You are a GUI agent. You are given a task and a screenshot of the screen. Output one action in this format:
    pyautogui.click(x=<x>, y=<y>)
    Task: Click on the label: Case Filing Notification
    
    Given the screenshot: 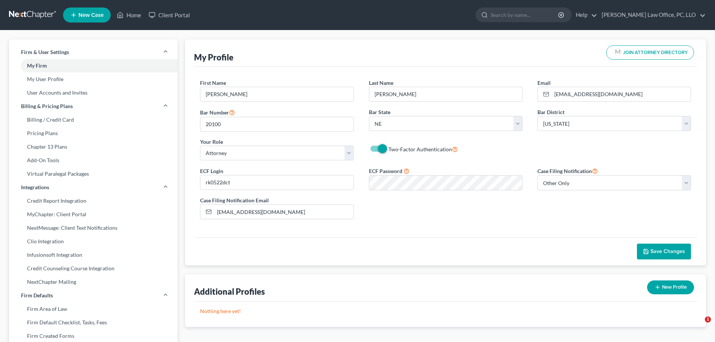 What is the action you would take?
    pyautogui.click(x=567, y=171)
    